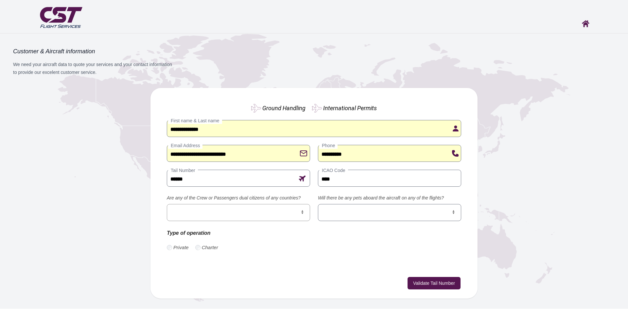 This screenshot has width=628, height=309. What do you see at coordinates (210, 248) in the screenshot?
I see `label: Charter` at bounding box center [210, 248].